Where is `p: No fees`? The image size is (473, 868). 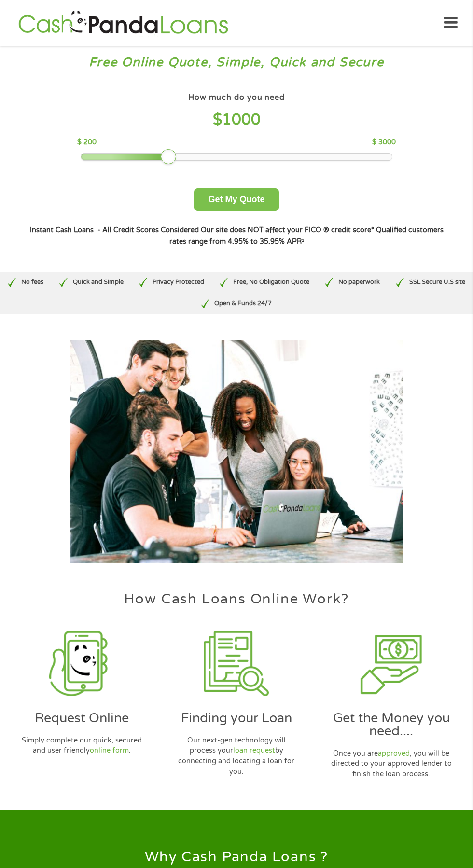
p: No fees is located at coordinates (32, 282).